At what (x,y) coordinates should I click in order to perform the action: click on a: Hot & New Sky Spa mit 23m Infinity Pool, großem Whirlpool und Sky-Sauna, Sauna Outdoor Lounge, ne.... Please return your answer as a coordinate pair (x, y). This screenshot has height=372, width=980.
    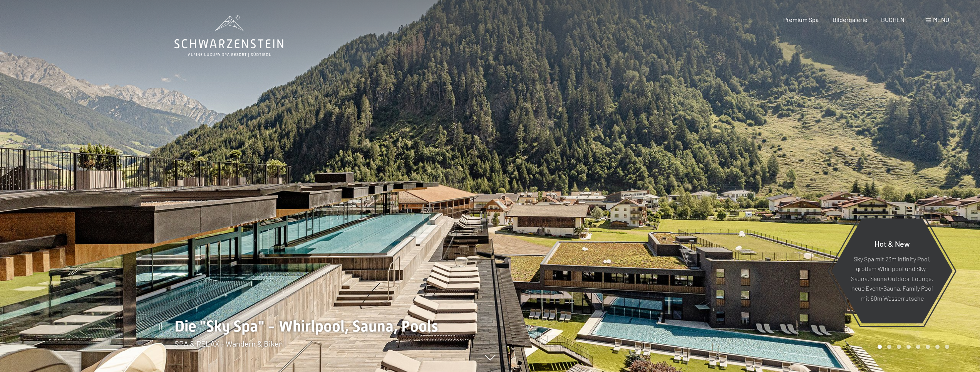
    Looking at the image, I should click on (891, 270).